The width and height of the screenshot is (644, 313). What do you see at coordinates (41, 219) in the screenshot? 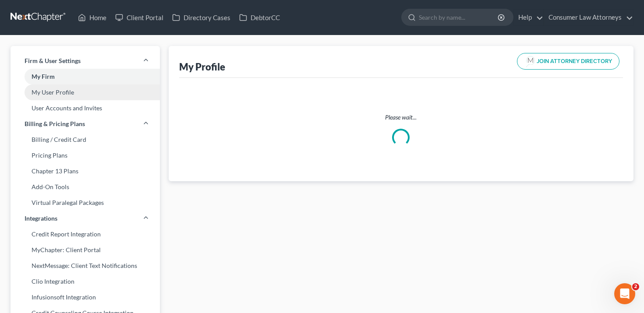
I see `span: Integrations` at bounding box center [41, 219].